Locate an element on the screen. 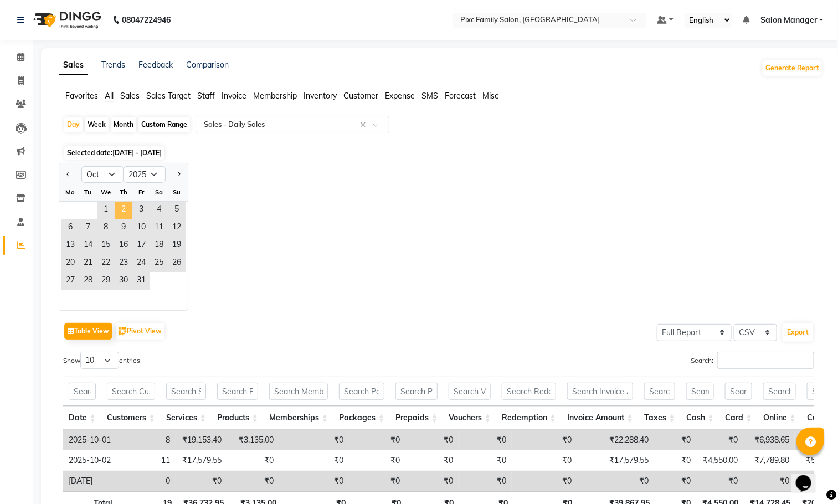 The height and width of the screenshot is (504, 838). span: 28 is located at coordinates (88, 282).